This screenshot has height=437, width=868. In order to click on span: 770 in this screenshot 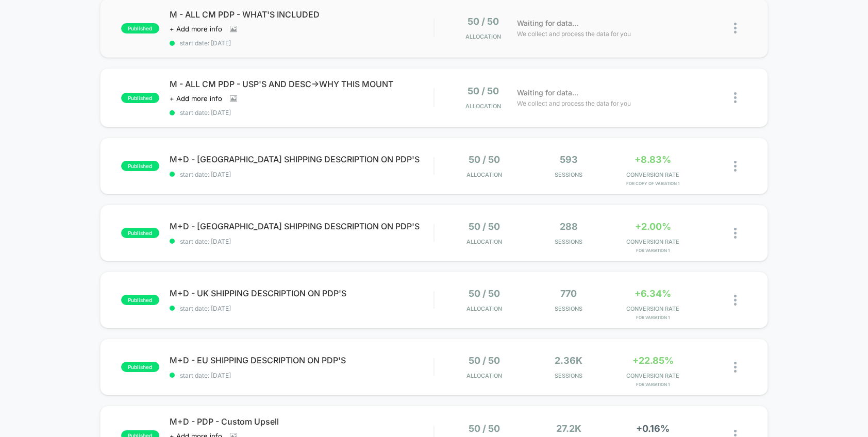, I will do `click(569, 293)`.